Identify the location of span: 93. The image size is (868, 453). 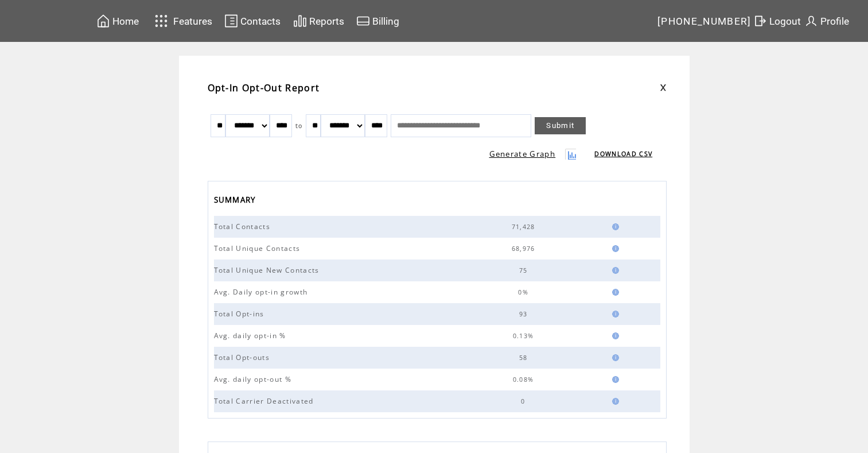
(525, 314).